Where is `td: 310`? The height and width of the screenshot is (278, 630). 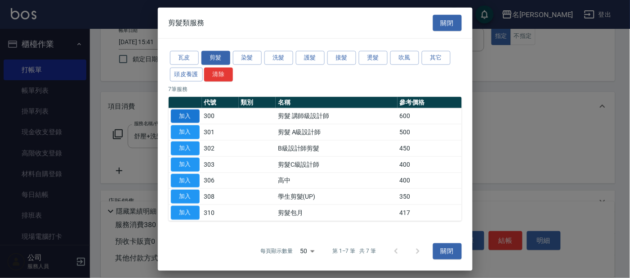
td: 310 is located at coordinates (221, 212).